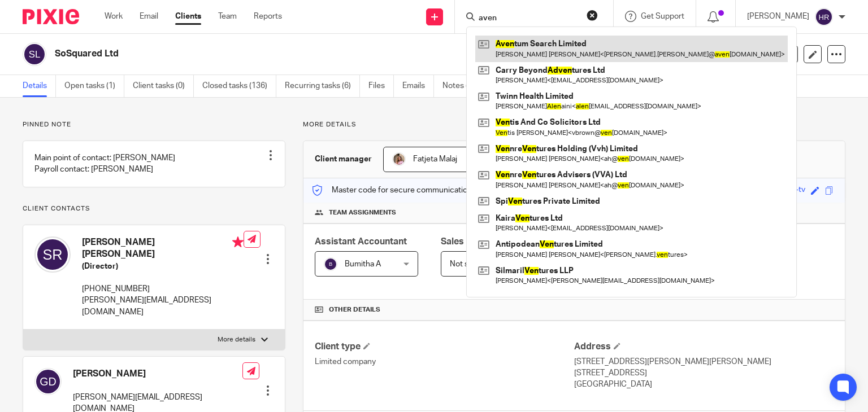 This screenshot has width=868, height=412. What do you see at coordinates (188, 17) in the screenshot?
I see `a: Clients` at bounding box center [188, 17].